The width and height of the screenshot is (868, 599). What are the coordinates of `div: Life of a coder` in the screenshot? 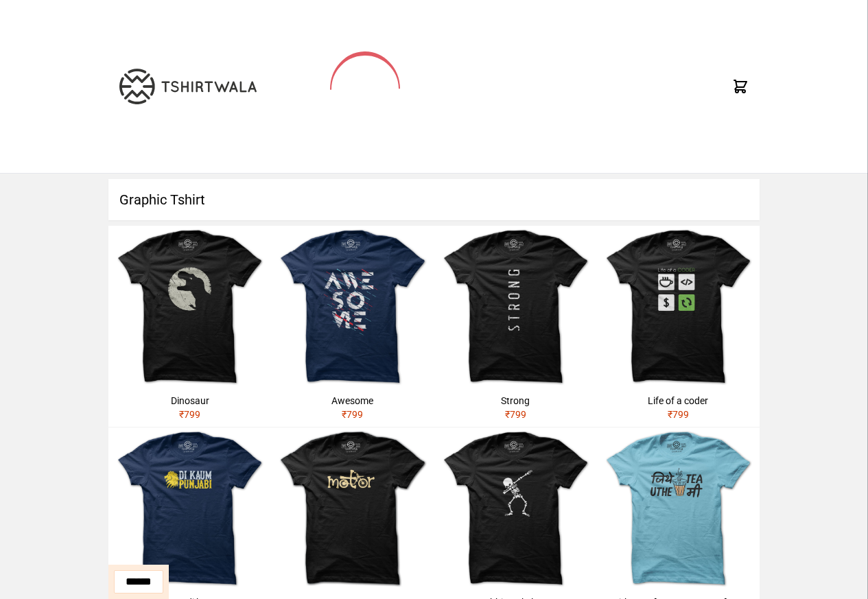 It's located at (678, 401).